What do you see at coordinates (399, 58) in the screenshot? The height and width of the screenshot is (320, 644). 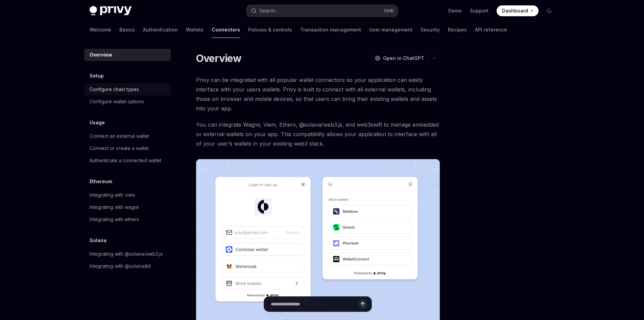 I see `button: Open in ChatGPT` at bounding box center [399, 58].